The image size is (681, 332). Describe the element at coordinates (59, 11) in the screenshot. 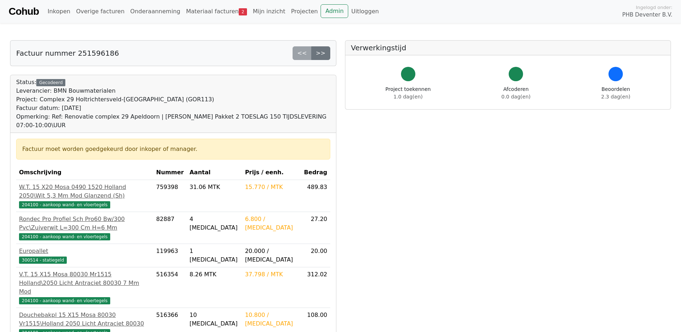

I see `a: Inkopen` at that location.